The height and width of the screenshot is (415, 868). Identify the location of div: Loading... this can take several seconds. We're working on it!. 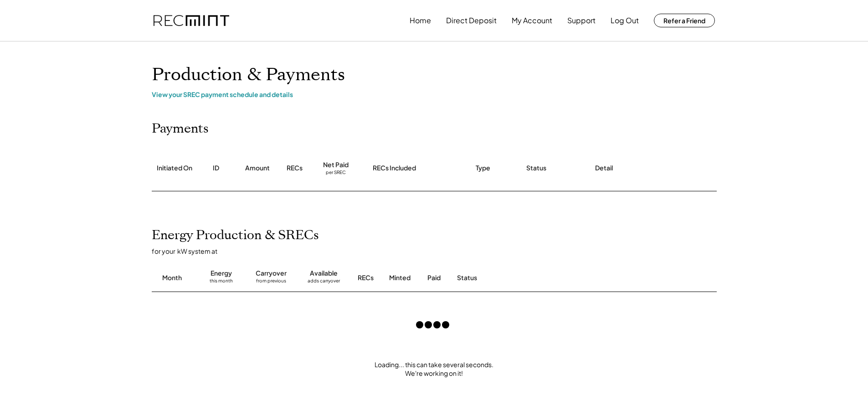
(434, 369).